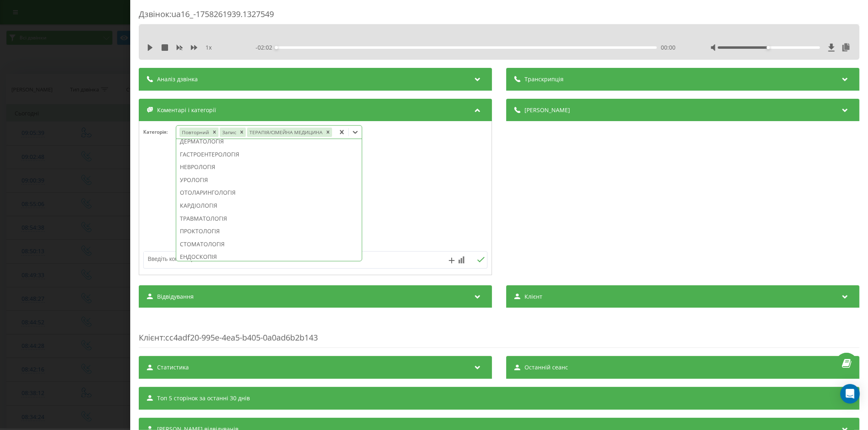  I want to click on span: Відвідування, so click(175, 297).